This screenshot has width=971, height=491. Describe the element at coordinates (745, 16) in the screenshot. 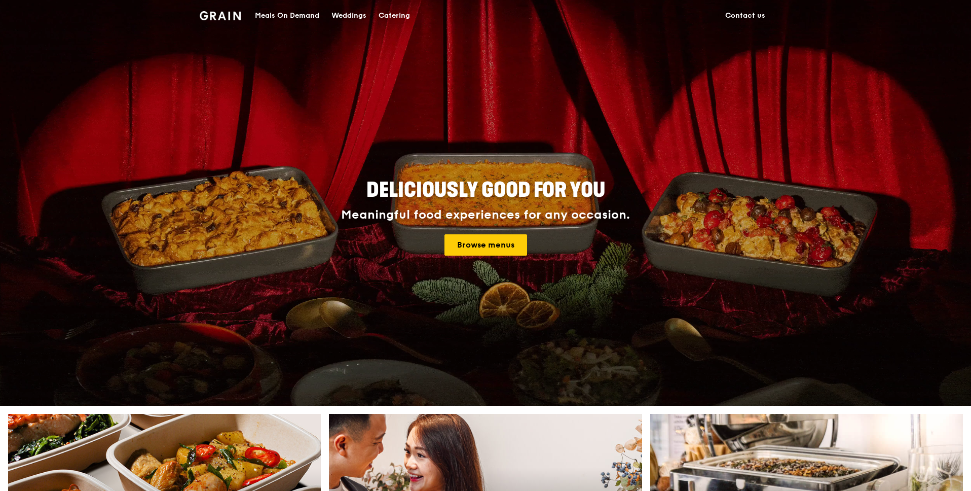

I see `a: Contact us` at that location.